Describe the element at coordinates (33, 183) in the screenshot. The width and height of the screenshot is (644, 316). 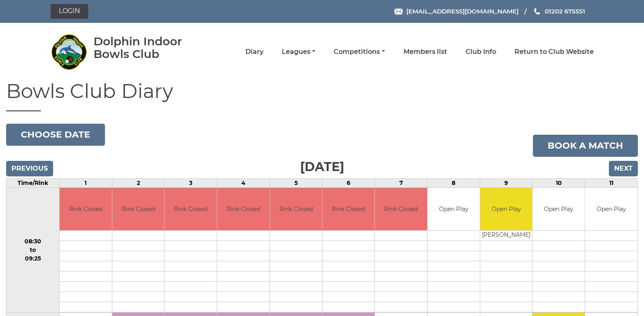
I see `td: Time/Rink` at that location.